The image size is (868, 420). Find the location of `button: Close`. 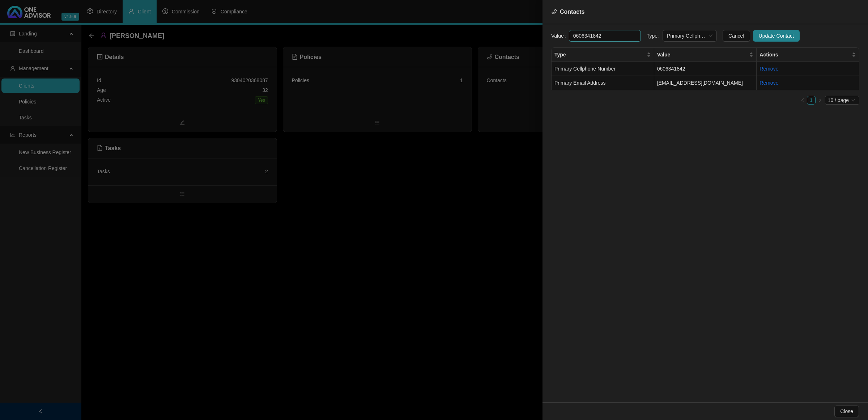

button: Close is located at coordinates (847, 411).